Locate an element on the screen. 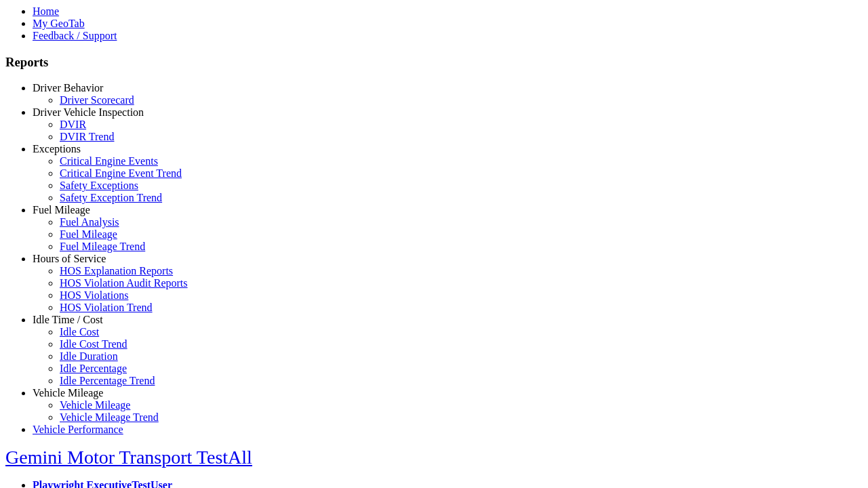 This screenshot has height=488, width=868. a: Idle Cost Trend is located at coordinates (94, 343).